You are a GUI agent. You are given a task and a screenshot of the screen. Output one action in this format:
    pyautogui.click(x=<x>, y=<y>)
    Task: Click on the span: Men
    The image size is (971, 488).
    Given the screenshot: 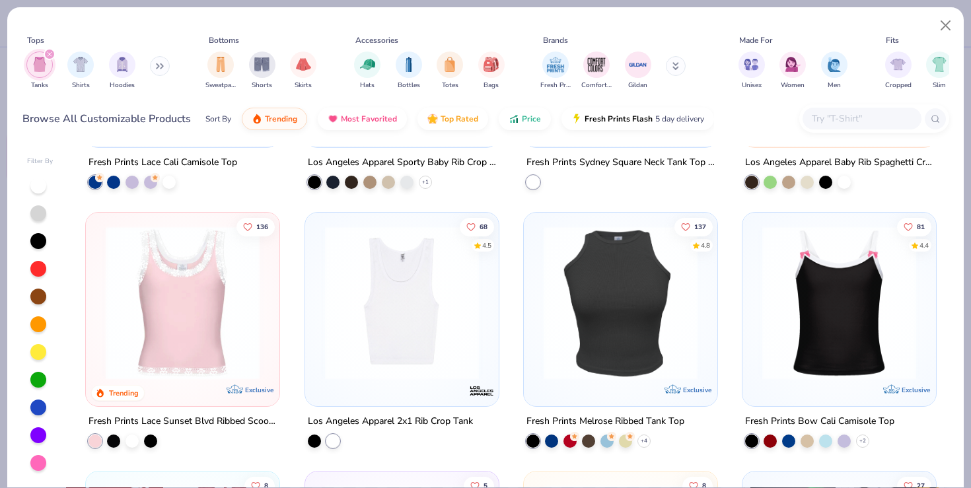 What is the action you would take?
    pyautogui.click(x=834, y=85)
    